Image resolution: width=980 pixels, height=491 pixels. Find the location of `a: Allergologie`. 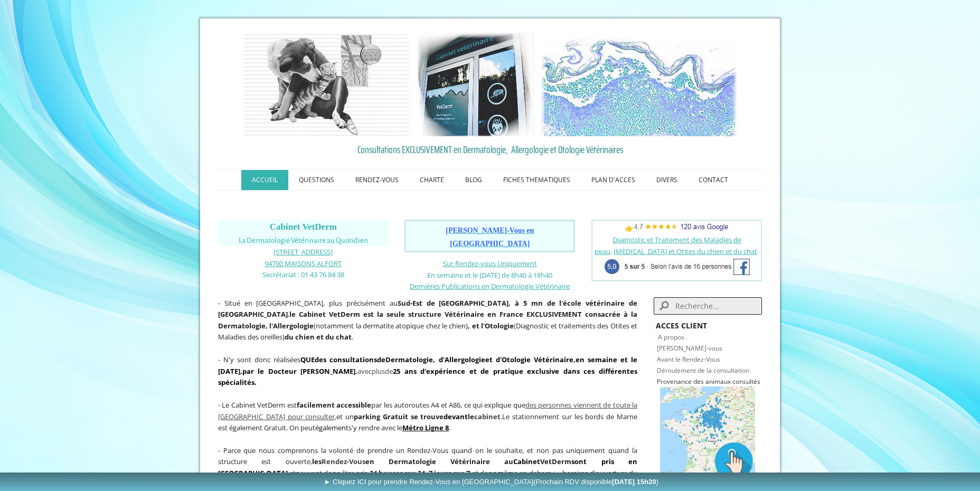

a: Allergologie is located at coordinates (464, 359).